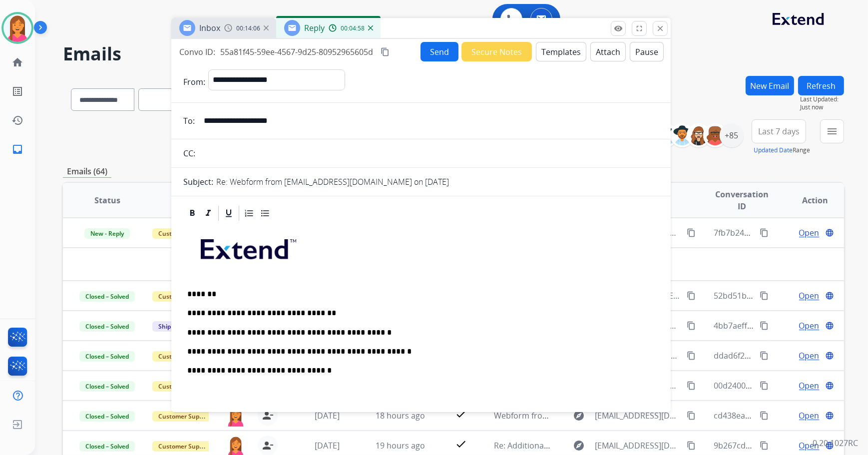 This screenshot has width=868, height=455. Describe the element at coordinates (249, 213) in the screenshot. I see `div: Ordered List` at that location.